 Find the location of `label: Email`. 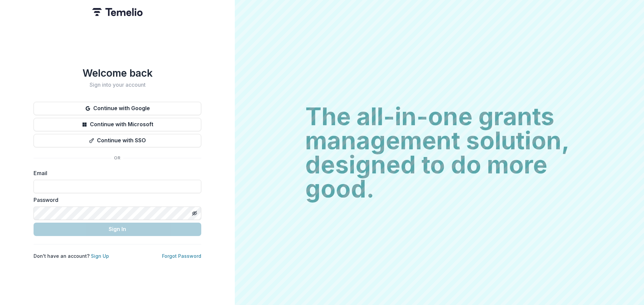

label: Email is located at coordinates (115, 173).